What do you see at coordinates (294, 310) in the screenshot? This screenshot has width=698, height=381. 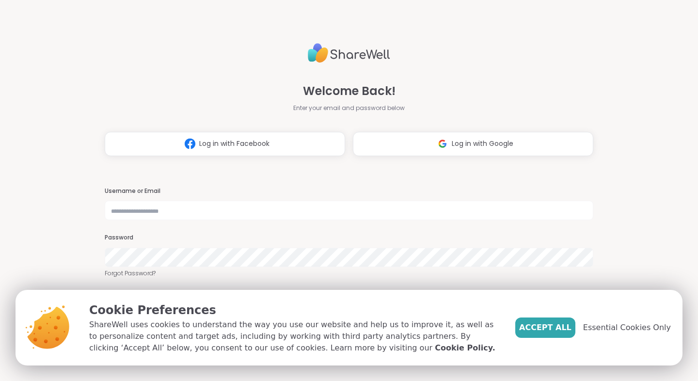 I see `p: Cookie Preferences` at bounding box center [294, 310].